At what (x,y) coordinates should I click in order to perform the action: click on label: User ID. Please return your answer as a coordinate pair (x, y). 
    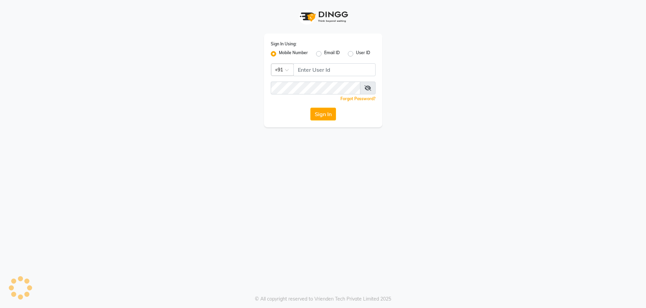
    Looking at the image, I should click on (363, 54).